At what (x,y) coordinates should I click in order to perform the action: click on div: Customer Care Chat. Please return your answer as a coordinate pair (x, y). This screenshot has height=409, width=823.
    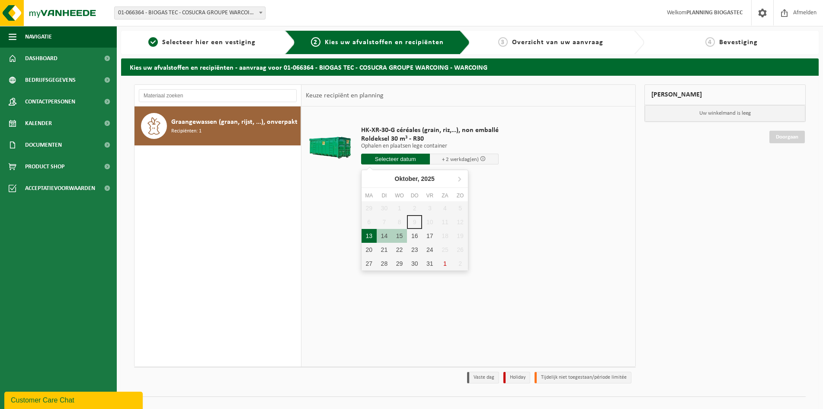
    Looking at the image, I should click on (69, 10).